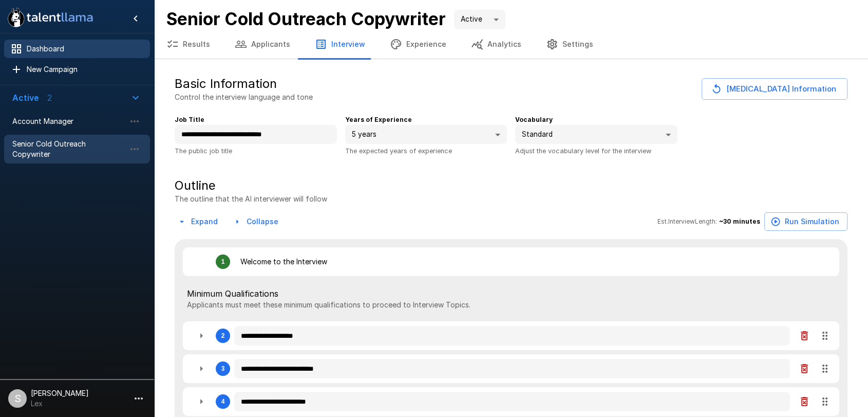  I want to click on button: Interview, so click(340, 44).